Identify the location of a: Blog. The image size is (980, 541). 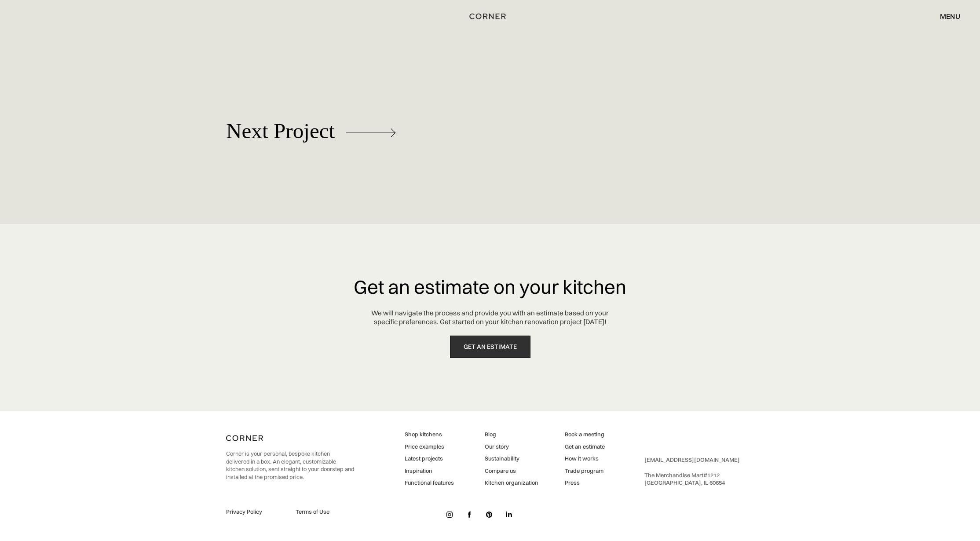
(512, 434).